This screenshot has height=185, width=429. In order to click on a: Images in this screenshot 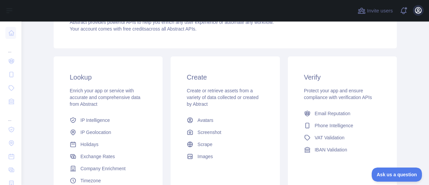, I will do `click(225, 156)`.